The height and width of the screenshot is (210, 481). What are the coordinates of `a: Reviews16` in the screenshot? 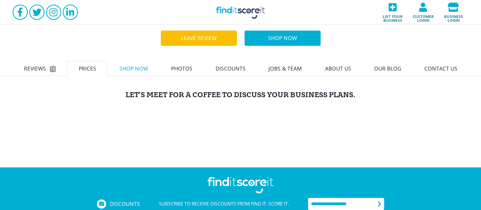 It's located at (40, 69).